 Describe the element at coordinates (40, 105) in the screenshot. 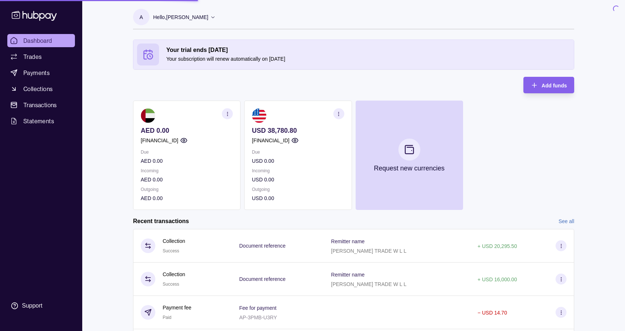

I see `span: Transactions` at that location.